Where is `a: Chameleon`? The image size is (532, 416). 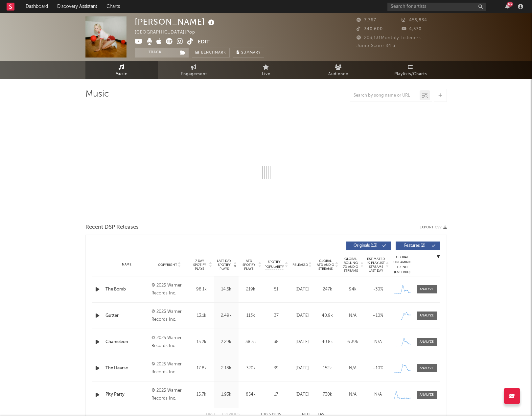
a: Chameleon is located at coordinates (127, 342).